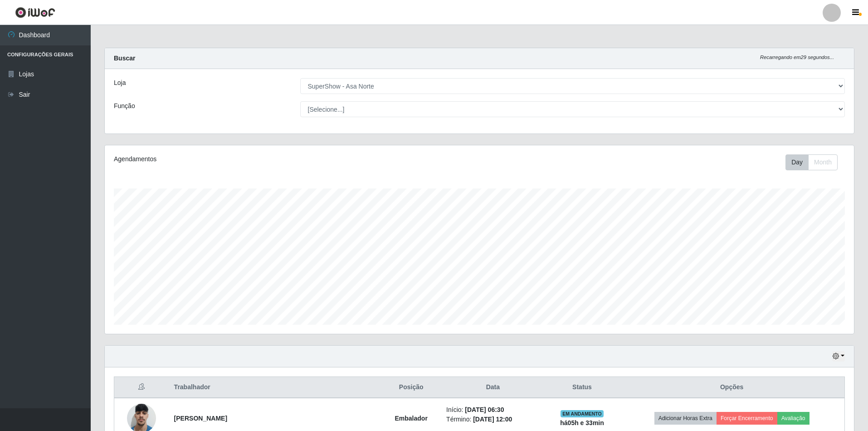  I want to click on button: Forçar Encerramento, so click(747, 418).